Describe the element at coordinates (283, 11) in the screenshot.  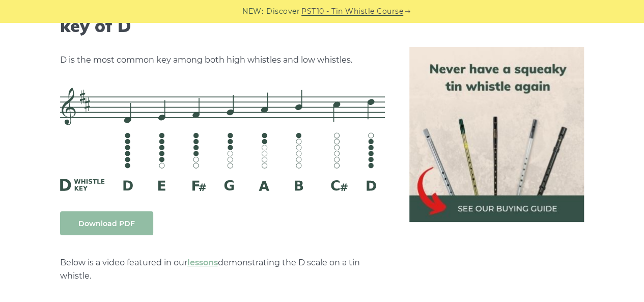
I see `span: Discover` at that location.